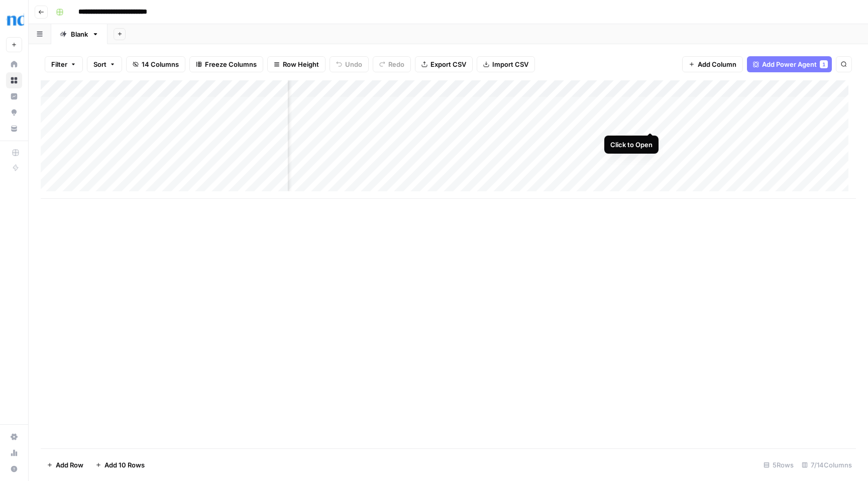 Image resolution: width=868 pixels, height=481 pixels. I want to click on a: Home, so click(14, 64).